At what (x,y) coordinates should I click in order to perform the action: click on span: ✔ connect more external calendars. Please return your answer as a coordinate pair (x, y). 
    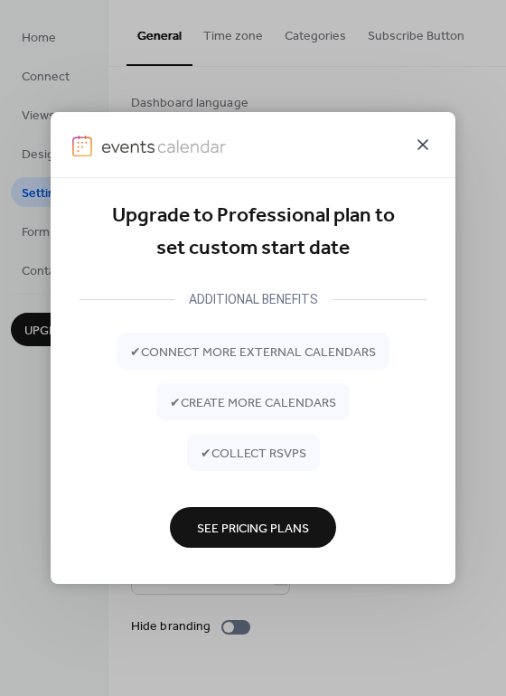
    Looking at the image, I should click on (253, 352).